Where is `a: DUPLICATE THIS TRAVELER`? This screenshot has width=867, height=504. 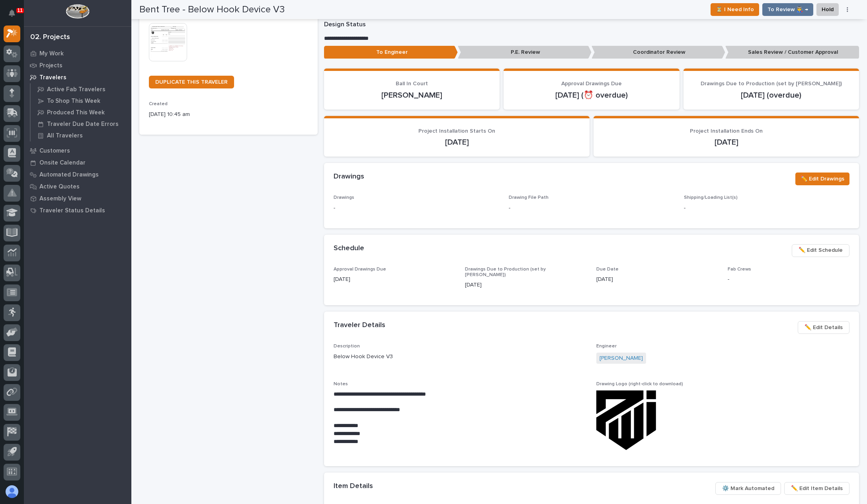 a: DUPLICATE THIS TRAVELER is located at coordinates (192, 82).